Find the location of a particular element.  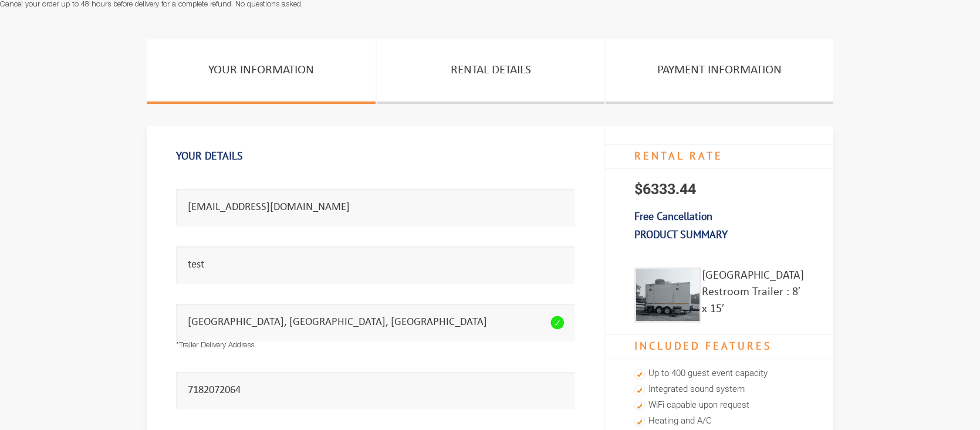

a: PAYMENT INFORMATION is located at coordinates (720, 71).